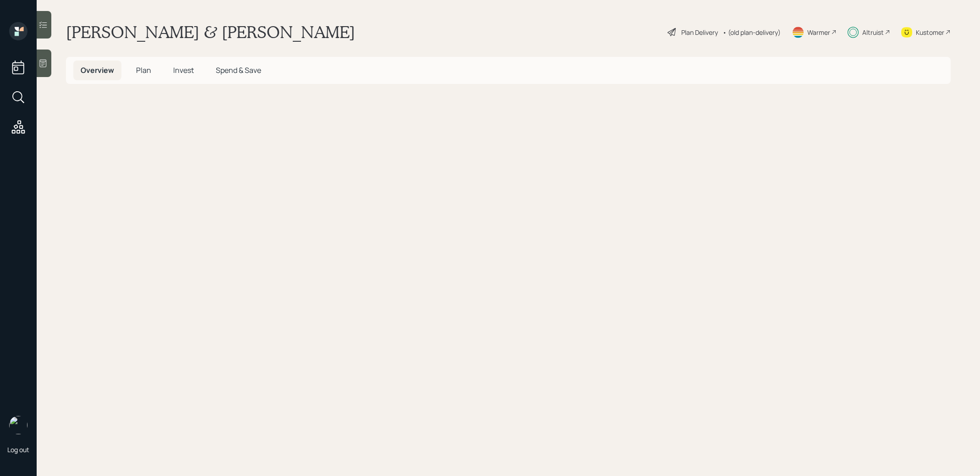 Image resolution: width=980 pixels, height=476 pixels. I want to click on div: Kustomer, so click(930, 32).